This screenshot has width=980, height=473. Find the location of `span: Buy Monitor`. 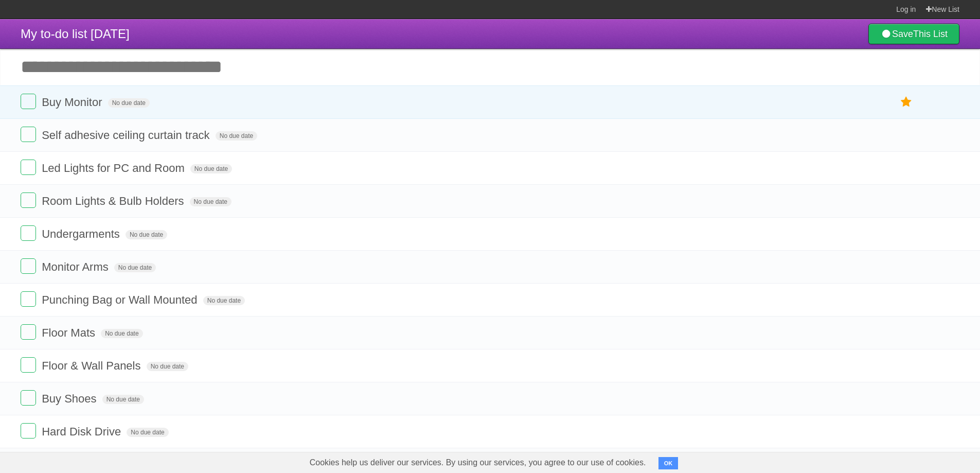

span: Buy Monitor is located at coordinates (73, 102).